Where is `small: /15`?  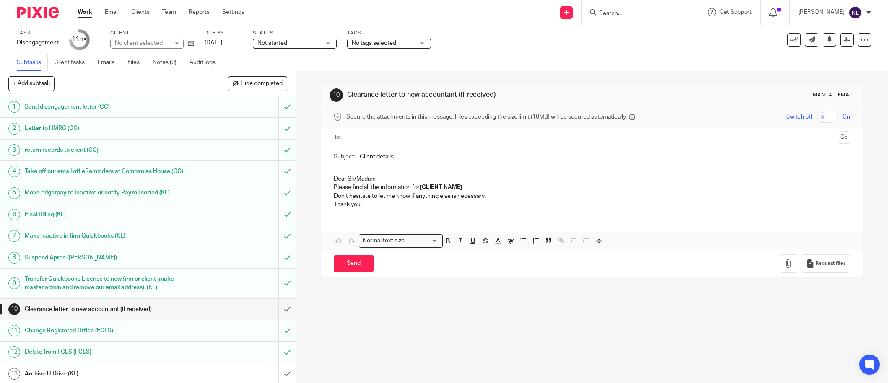
small: /15 is located at coordinates (83, 40).